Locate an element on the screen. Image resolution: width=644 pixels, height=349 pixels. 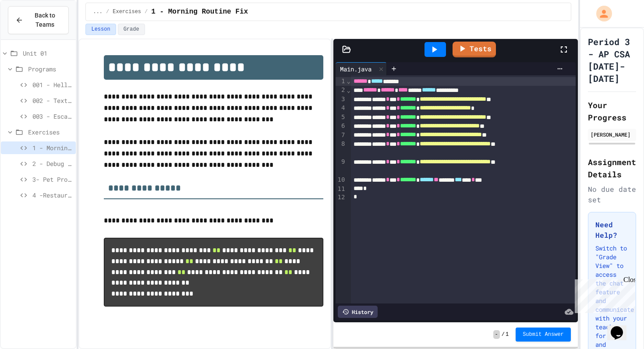
div: 11 is located at coordinates (341, 189).